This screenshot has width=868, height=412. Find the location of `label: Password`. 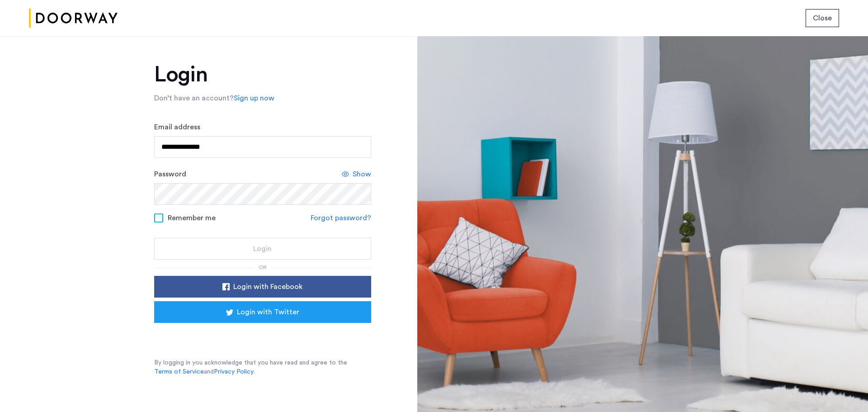

label: Password is located at coordinates (170, 174).